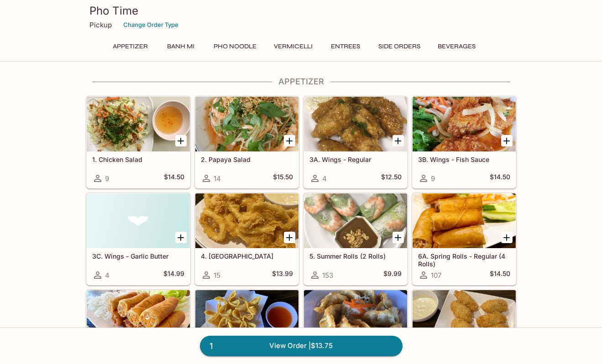 The width and height of the screenshot is (602, 364). Describe the element at coordinates (328, 275) in the screenshot. I see `span: 153` at that location.